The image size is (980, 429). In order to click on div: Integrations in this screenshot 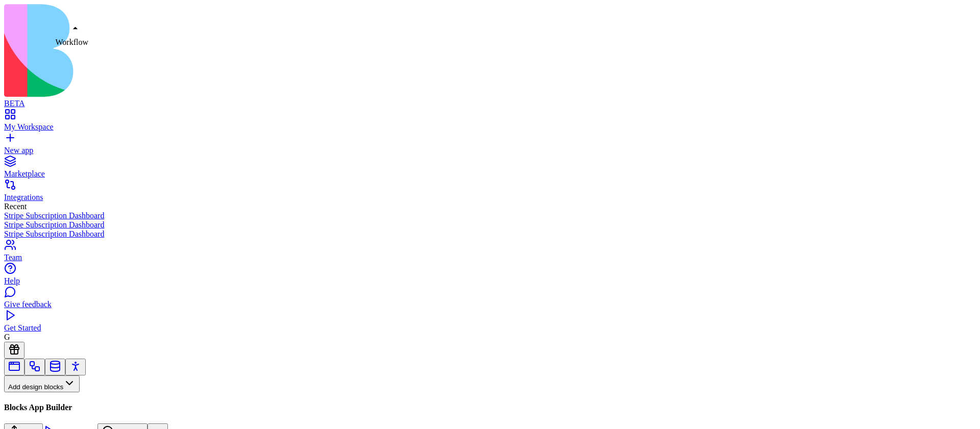, I will do `click(490, 197)`.